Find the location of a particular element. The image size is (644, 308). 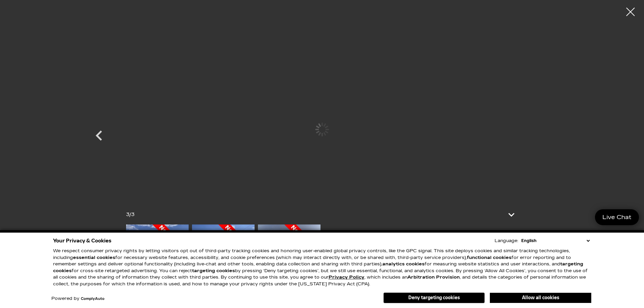

strong: analytics cookies is located at coordinates (403, 264).